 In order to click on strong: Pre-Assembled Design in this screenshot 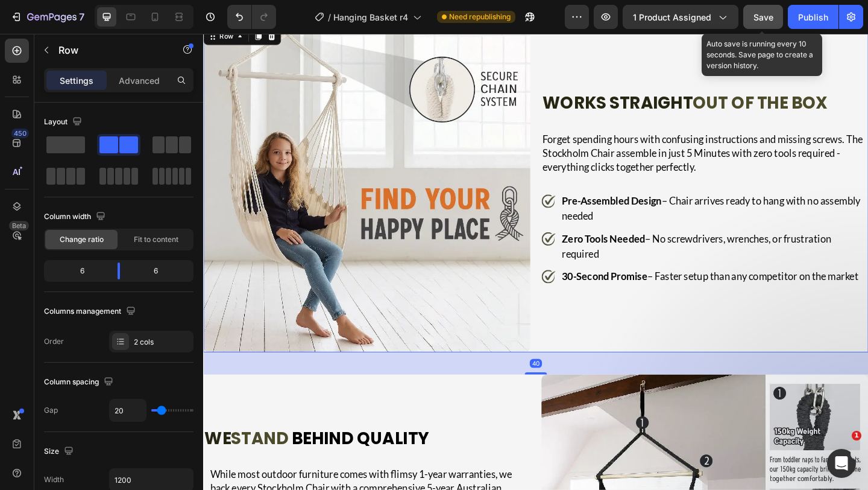, I will do `click(444, 181)`.